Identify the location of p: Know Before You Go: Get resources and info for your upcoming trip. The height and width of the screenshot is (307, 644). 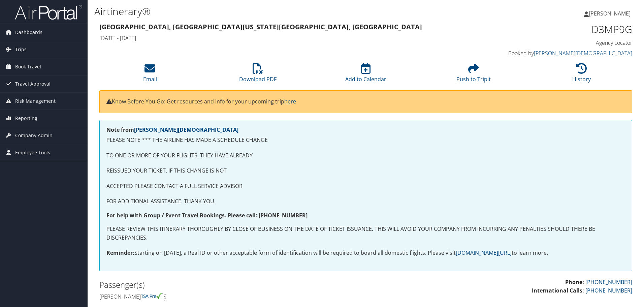
(366, 102).